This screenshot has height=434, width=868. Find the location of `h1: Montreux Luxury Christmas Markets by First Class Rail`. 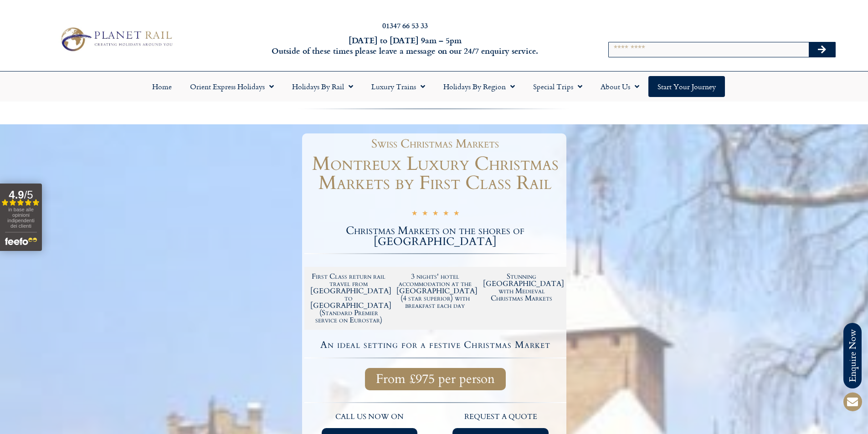

h1: Montreux Luxury Christmas Markets by First Class Rail is located at coordinates (435, 174).